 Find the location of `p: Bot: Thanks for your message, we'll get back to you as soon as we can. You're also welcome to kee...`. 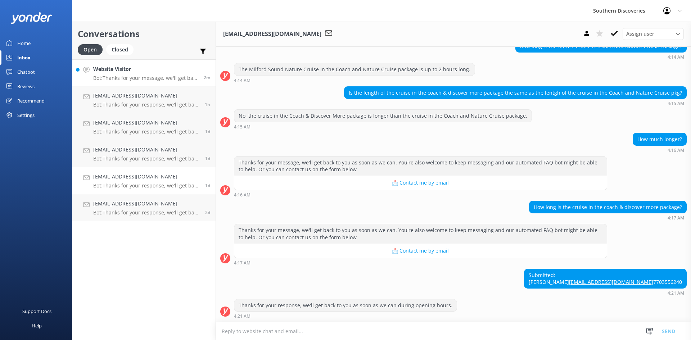

p: Bot: Thanks for your message, we'll get back to you as soon as we can. You're also welcome to kee... is located at coordinates (146, 78).